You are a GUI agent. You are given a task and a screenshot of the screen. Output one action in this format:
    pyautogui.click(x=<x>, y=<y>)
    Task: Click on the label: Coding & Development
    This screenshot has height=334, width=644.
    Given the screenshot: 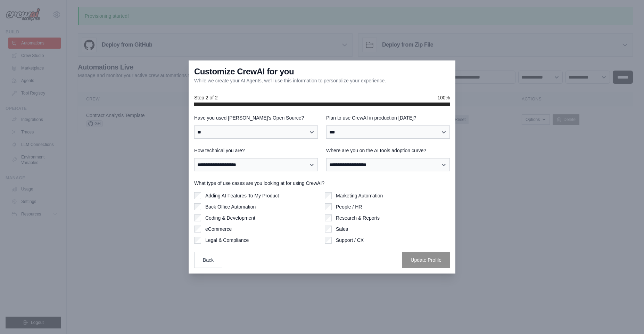 What is the action you would take?
    pyautogui.click(x=230, y=218)
    